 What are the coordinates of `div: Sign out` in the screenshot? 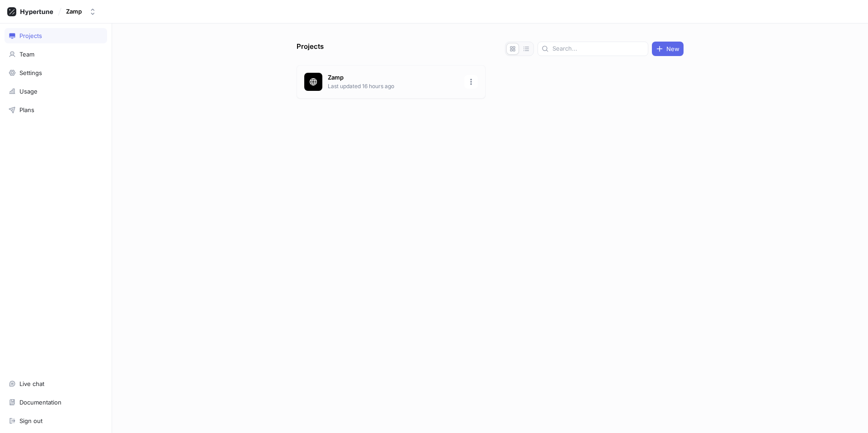 It's located at (31, 421).